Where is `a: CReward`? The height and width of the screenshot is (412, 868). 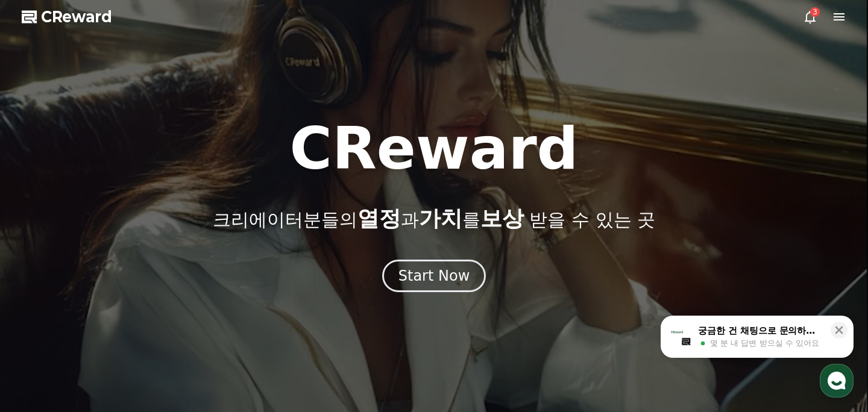 a: CReward is located at coordinates (67, 17).